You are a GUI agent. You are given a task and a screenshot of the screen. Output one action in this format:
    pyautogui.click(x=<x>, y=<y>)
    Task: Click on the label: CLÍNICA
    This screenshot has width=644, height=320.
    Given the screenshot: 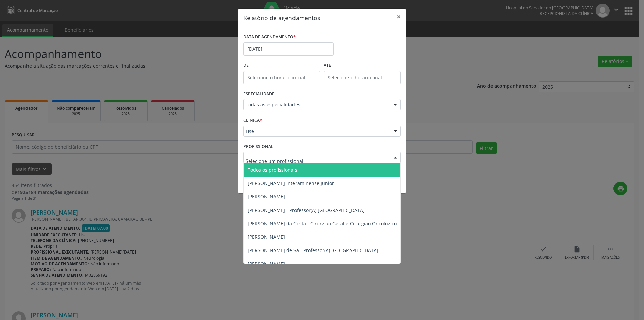 What is the action you would take?
    pyautogui.click(x=253, y=120)
    